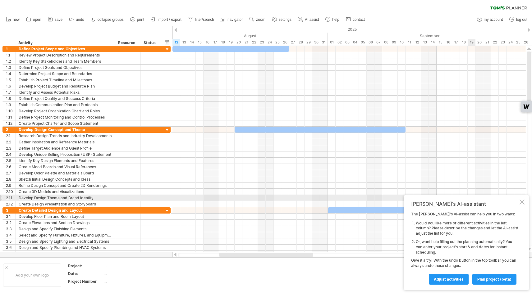  What do you see at coordinates (65, 229) in the screenshot?
I see `div: Design and Specify Finishing Elements` at bounding box center [65, 229].